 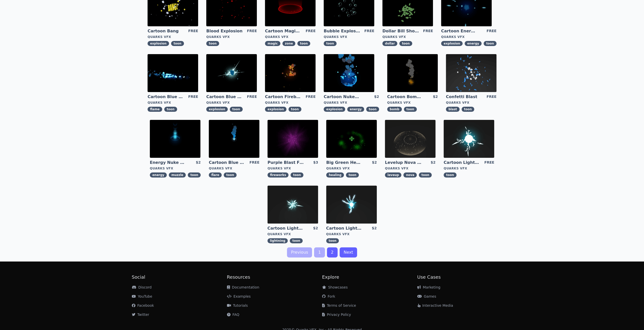 What do you see at coordinates (286, 163) in the screenshot?
I see `a: Purple Blast Fireworks` at bounding box center [286, 163].